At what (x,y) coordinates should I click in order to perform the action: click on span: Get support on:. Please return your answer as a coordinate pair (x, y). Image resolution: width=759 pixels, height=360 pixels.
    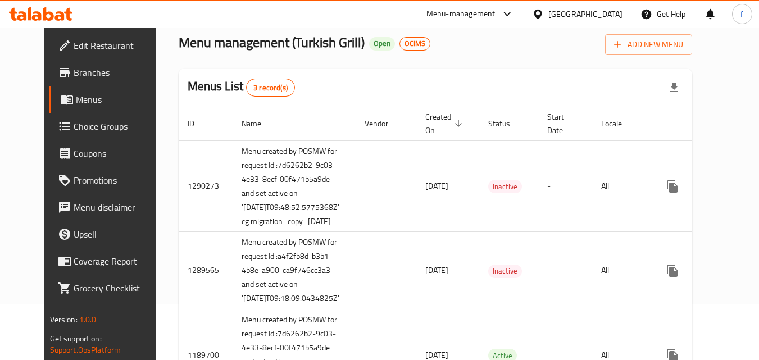
    Looking at the image, I should click on (76, 339).